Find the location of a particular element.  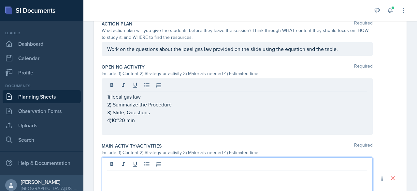

label: Main Activity/Activities is located at coordinates (132, 146).